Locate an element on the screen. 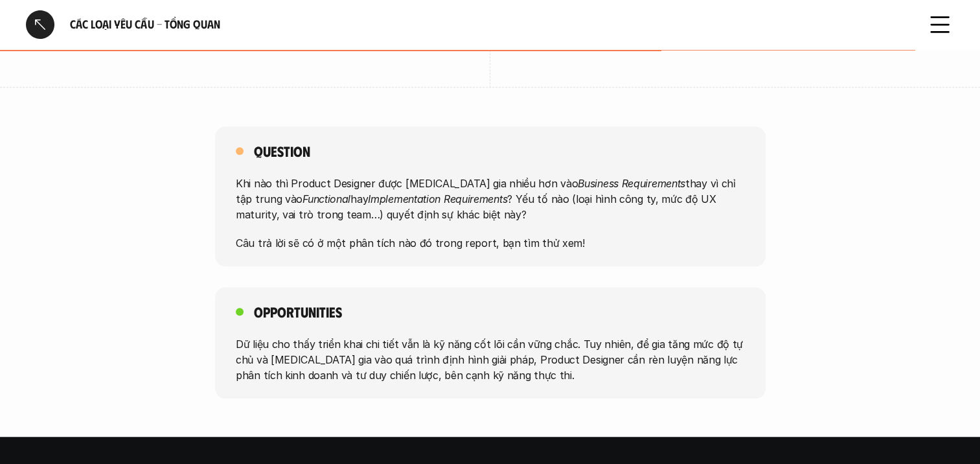 This screenshot has width=980, height=464. em: Implementation Requirements is located at coordinates (437, 199).